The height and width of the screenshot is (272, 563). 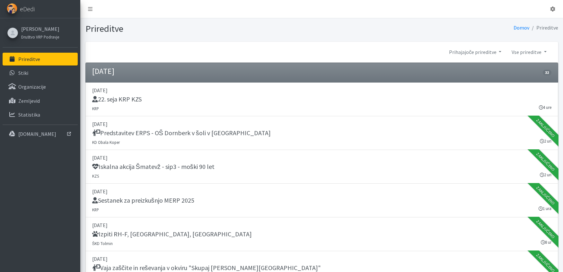 What do you see at coordinates (29, 115) in the screenshot?
I see `p: Statistika` at bounding box center [29, 115].